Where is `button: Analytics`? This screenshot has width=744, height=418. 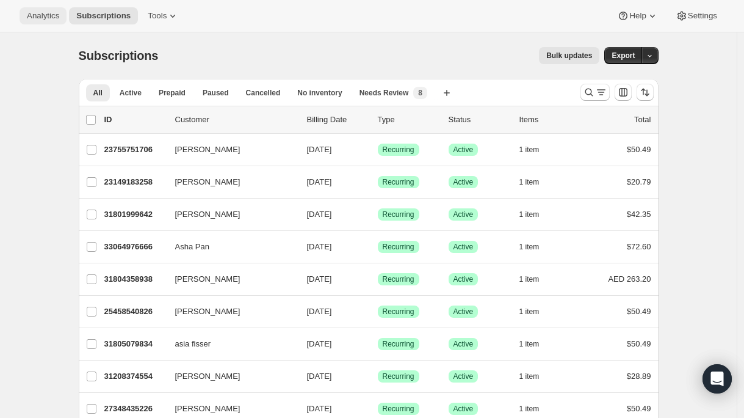 button: Analytics is located at coordinates (43, 16).